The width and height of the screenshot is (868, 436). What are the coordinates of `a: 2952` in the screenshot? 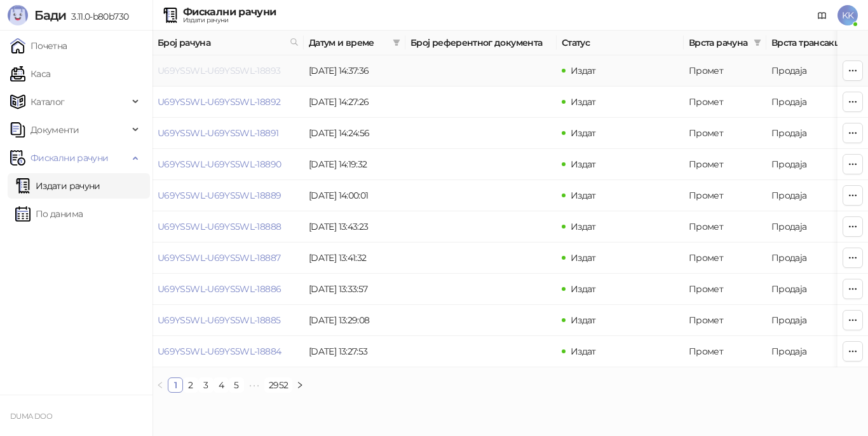 It's located at (279, 385).